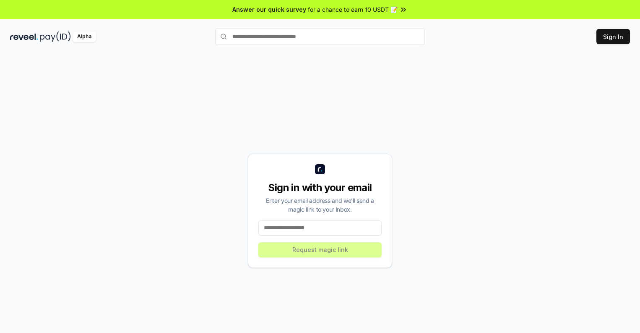  Describe the element at coordinates (353, 9) in the screenshot. I see `span: for a chance to earn 10 USDT 📝` at that location.